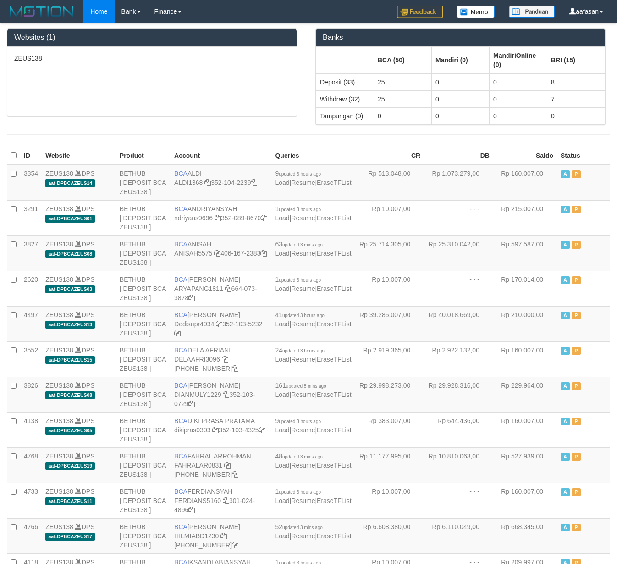 This screenshot has width=617, height=564. I want to click on span: aaf-DPBCAZEUS03, so click(70, 289).